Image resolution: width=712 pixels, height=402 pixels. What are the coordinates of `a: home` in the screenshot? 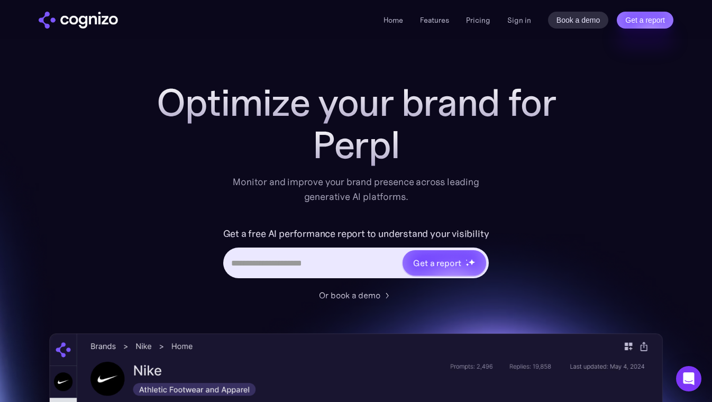 It's located at (78, 20).